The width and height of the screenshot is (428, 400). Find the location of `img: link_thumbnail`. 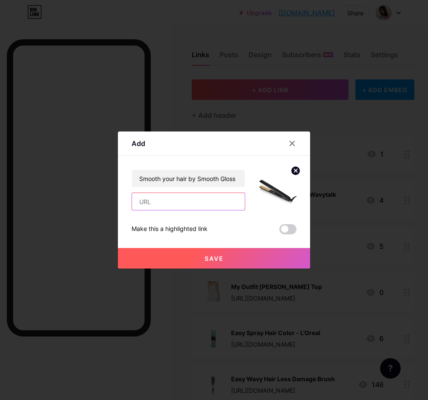

img: link_thumbnail is located at coordinates (276, 190).